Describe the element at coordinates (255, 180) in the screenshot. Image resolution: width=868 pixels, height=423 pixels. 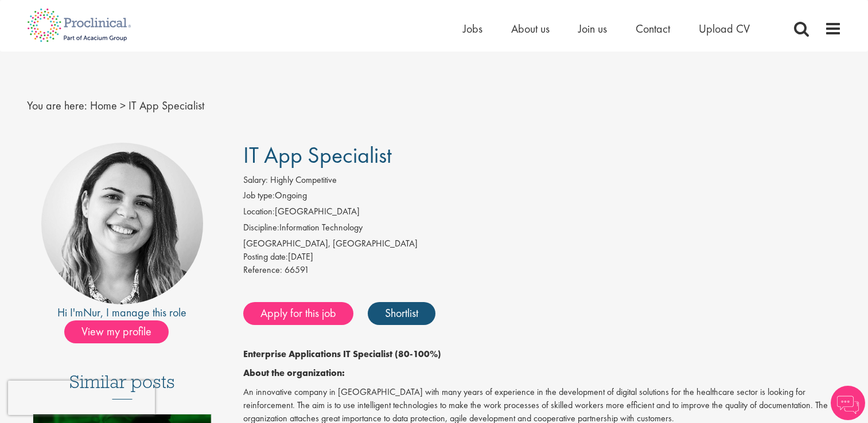
I see `label: Salary:` at that location.